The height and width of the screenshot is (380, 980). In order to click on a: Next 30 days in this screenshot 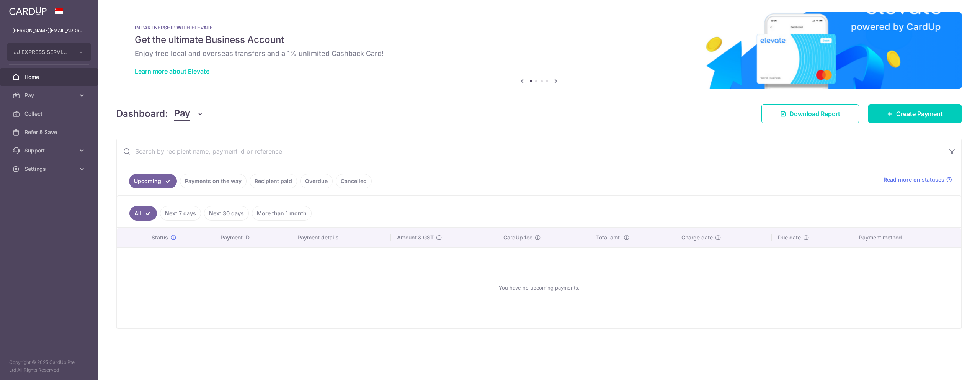, I will do `click(226, 213)`.